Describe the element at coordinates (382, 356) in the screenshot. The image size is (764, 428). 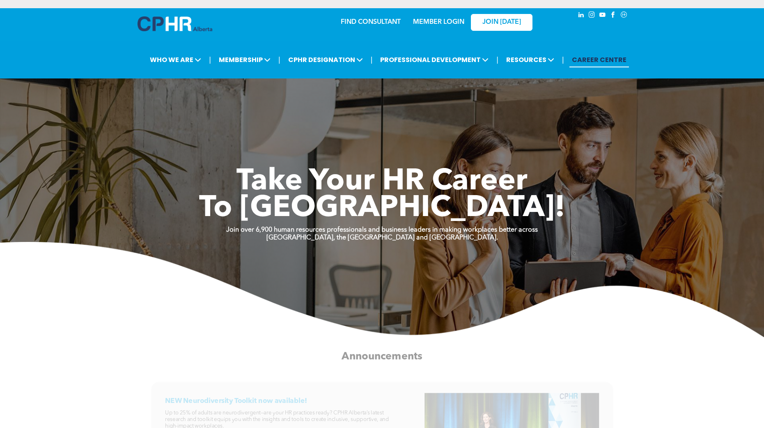
I see `span: Announcements` at that location.